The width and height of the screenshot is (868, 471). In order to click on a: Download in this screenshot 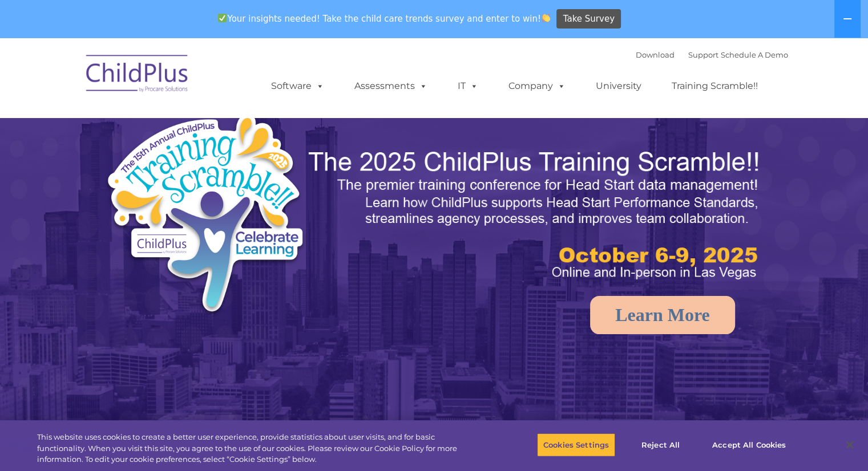, I will do `click(655, 54)`.